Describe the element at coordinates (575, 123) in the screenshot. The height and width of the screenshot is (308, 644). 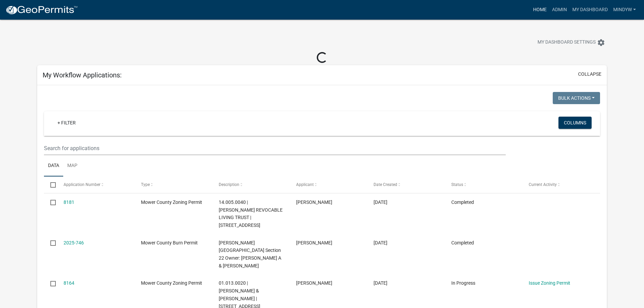
I see `button: Columns` at that location.